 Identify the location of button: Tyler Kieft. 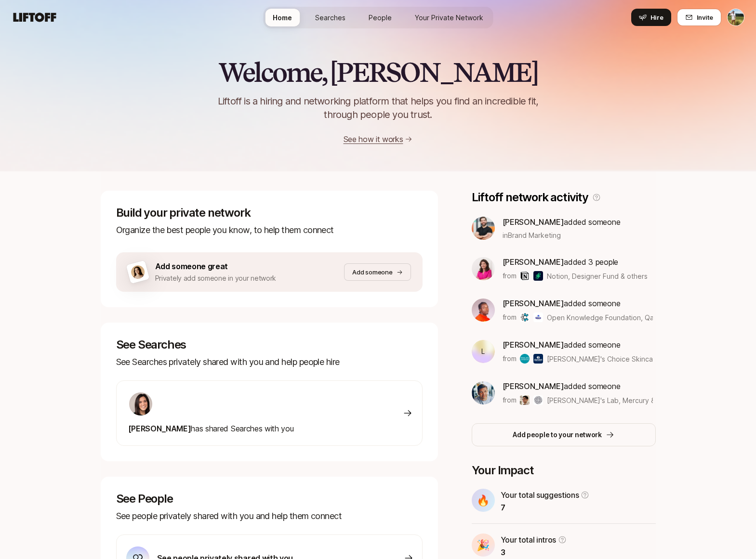
(735, 18).